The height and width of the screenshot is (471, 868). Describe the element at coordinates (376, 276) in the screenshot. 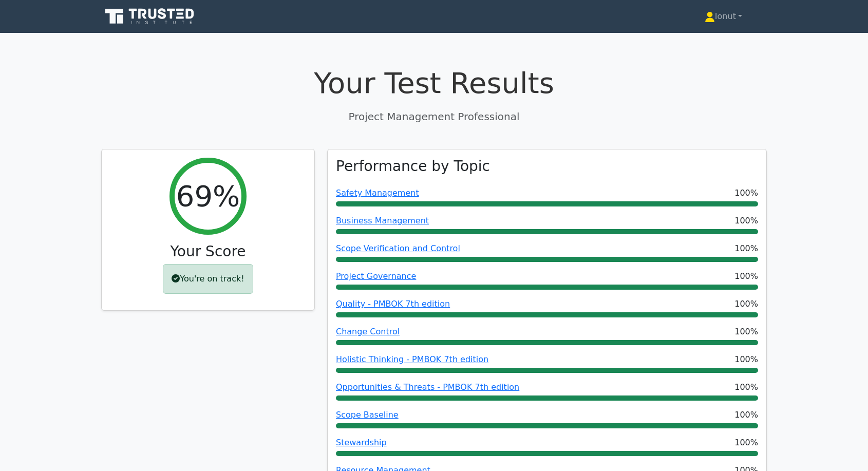

I see `a: Project Governance` at that location.